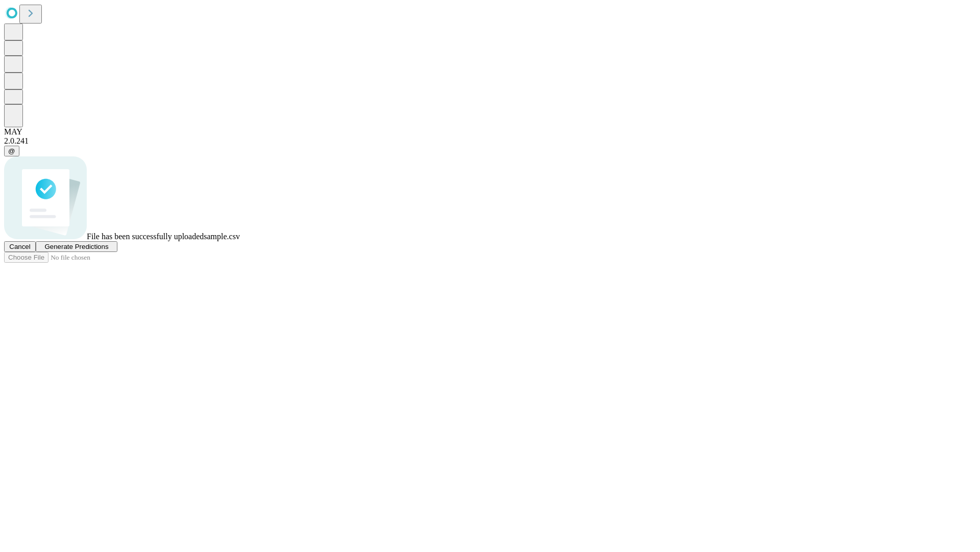  What do you see at coordinates (222, 236) in the screenshot?
I see `span: sample.csv` at bounding box center [222, 236].